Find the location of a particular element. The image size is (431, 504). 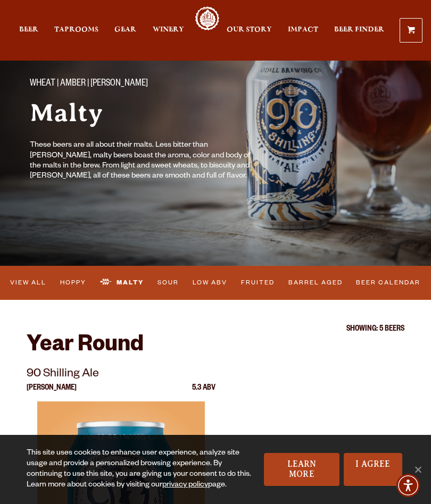

a: Malty is located at coordinates (122, 283).